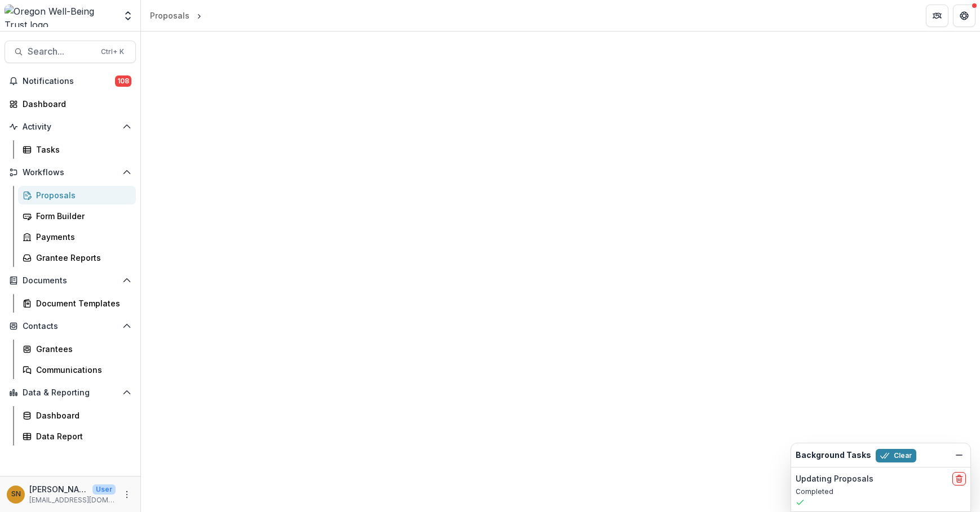 The height and width of the screenshot is (512, 980). What do you see at coordinates (70, 326) in the screenshot?
I see `button: Open Contacts` at bounding box center [70, 326].